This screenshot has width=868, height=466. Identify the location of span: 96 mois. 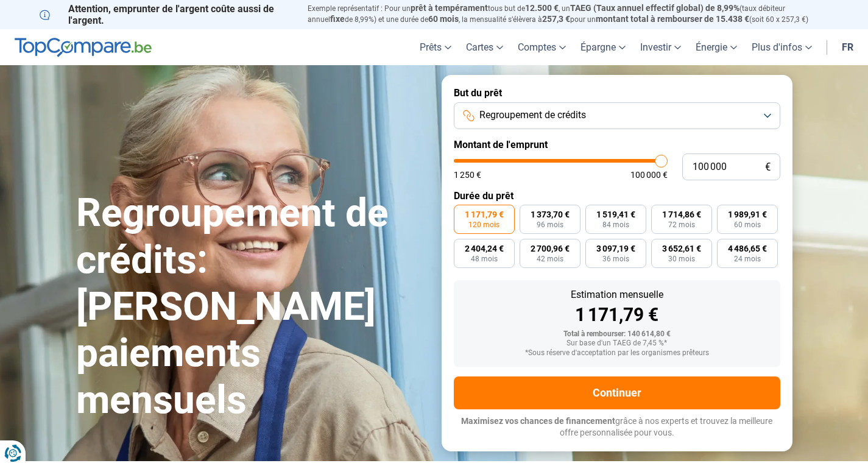
(550, 225).